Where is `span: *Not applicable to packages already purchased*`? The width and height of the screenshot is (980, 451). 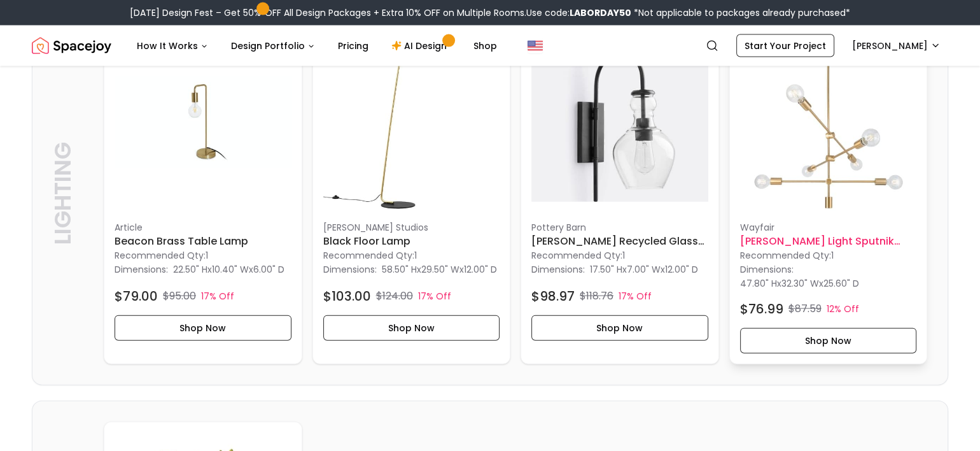 span: *Not applicable to packages already purchased* is located at coordinates (741, 13).